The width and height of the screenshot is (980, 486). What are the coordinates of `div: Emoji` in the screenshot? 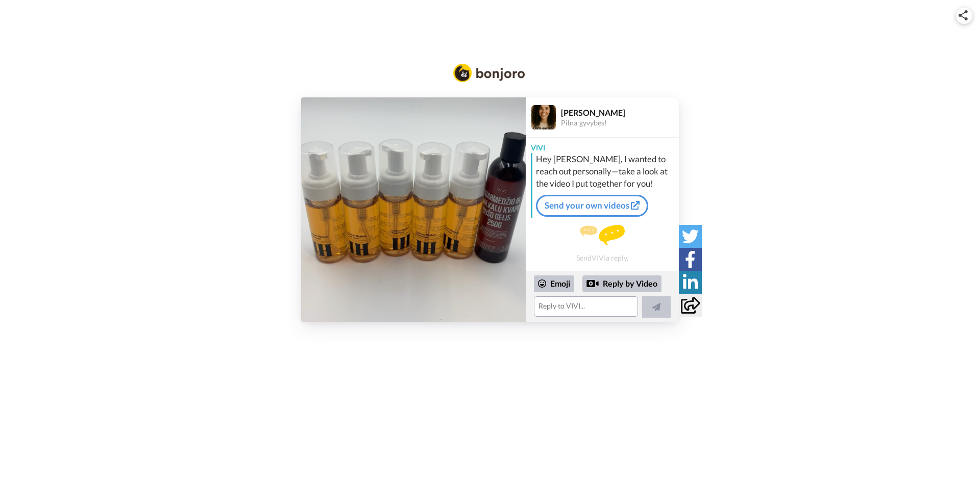 It's located at (554, 284).